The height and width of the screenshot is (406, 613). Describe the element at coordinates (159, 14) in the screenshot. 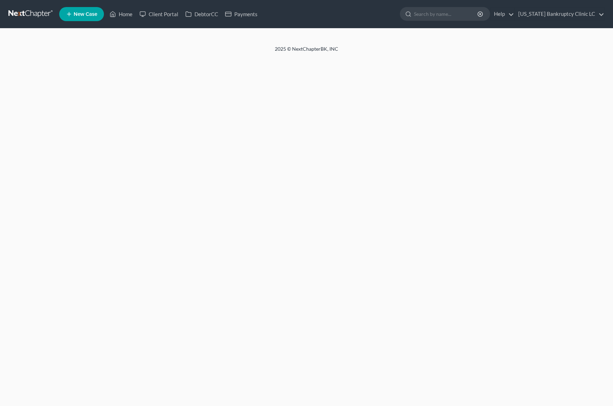

I see `a: Client Portal` at that location.